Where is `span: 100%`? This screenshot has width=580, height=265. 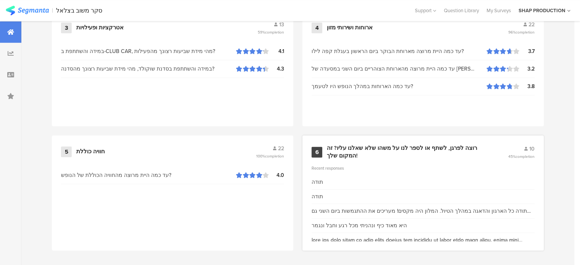
span: 100% is located at coordinates (270, 156).